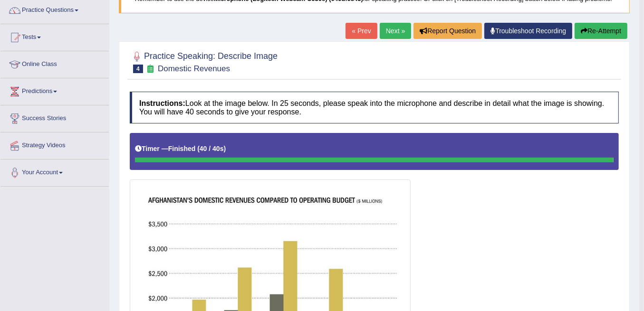  What do you see at coordinates (396, 31) in the screenshot?
I see `a: Next »` at bounding box center [396, 31].